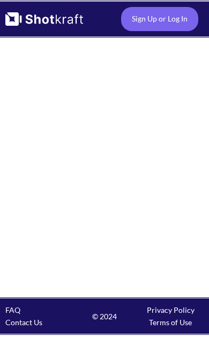  I want to click on a: Sign Up or Log In, so click(160, 19).